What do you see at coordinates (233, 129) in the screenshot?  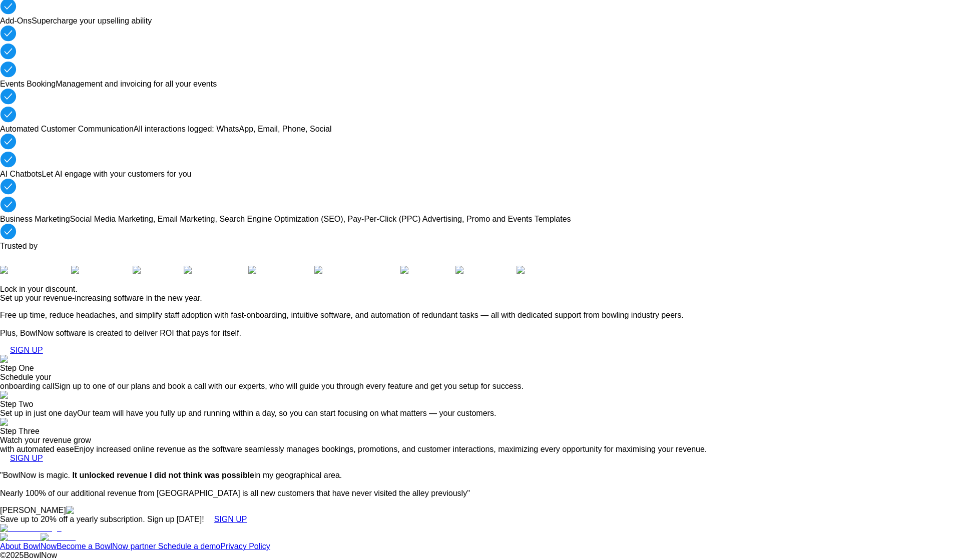 I see `span: All interactions logged: WhatsApp, Email, Phone, Social` at bounding box center [233, 129].